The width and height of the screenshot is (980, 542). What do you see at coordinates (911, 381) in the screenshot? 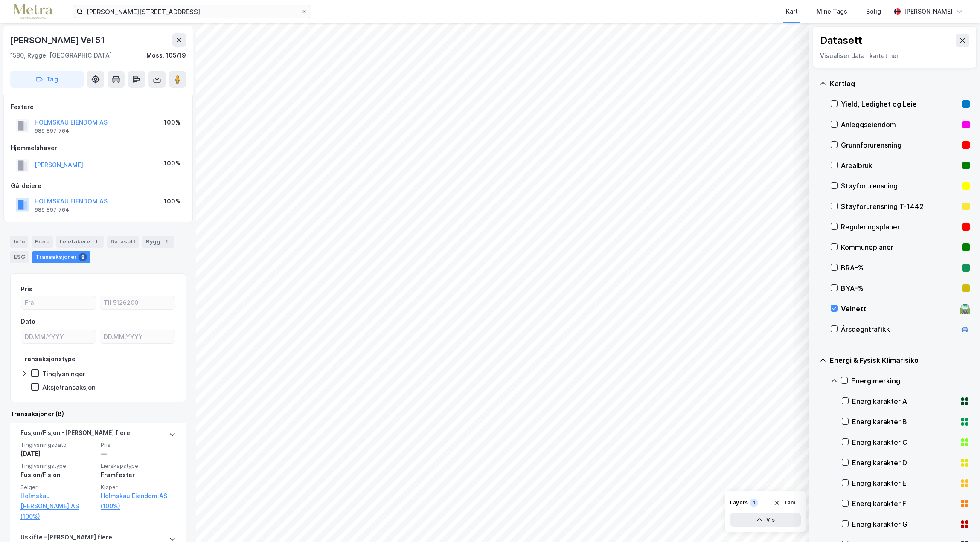
I see `div: Energimerking` at bounding box center [911, 381].